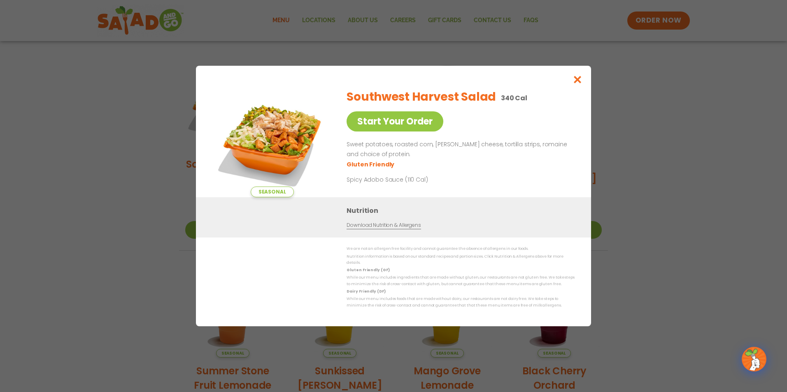  I want to click on li: Gluten Friendly, so click(371, 165).